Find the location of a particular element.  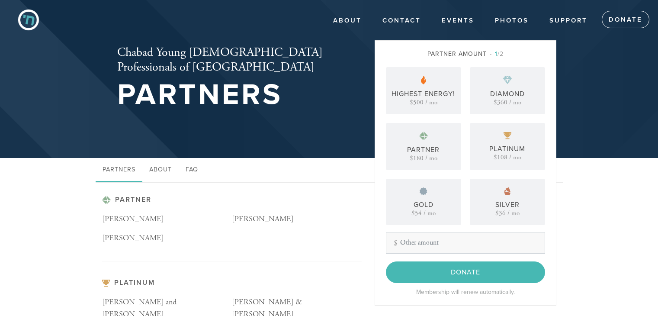

div: Highest Energy! is located at coordinates (423, 94).